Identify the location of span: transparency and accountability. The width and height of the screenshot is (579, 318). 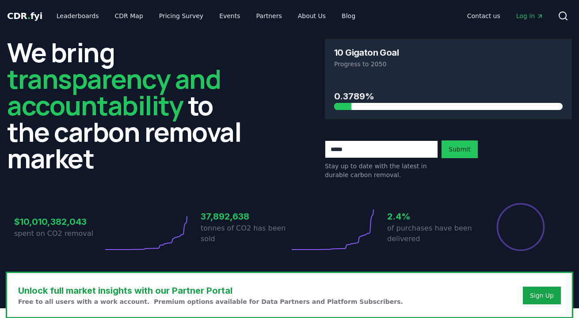
(114, 92).